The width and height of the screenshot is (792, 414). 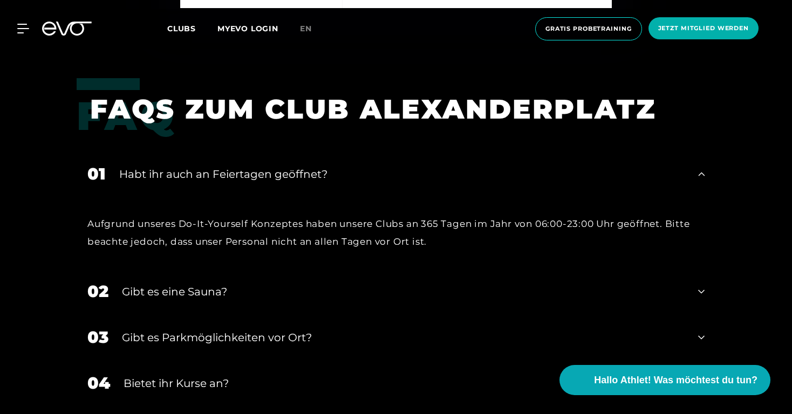 What do you see at coordinates (389, 109) in the screenshot?
I see `h1: FAQS ZUM CLUB ALEXANDERPLATZ` at bounding box center [389, 109].